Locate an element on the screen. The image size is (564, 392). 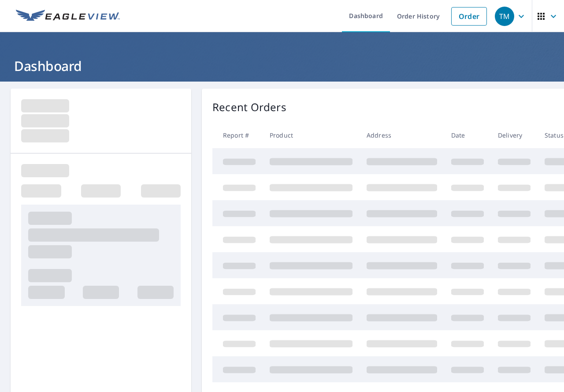
th: Address is located at coordinates (402, 135).